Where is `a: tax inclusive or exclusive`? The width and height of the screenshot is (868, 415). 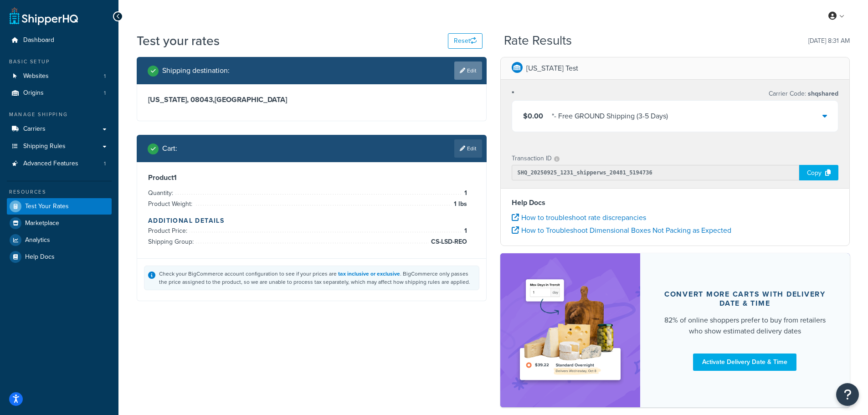 a: tax inclusive or exclusive is located at coordinates (369, 274).